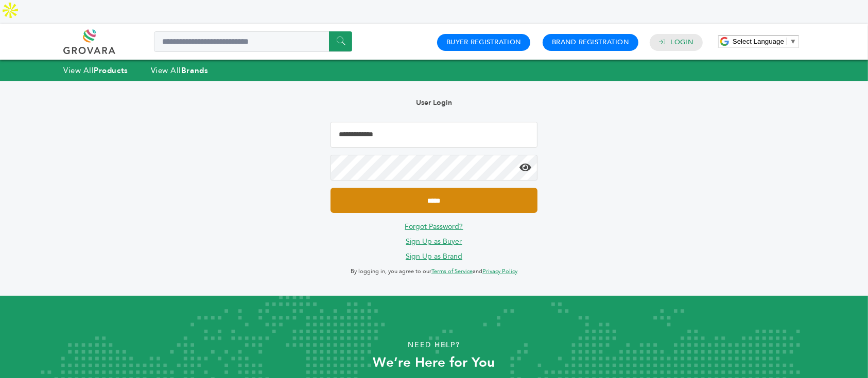 The image size is (868, 378). What do you see at coordinates (434, 242) in the screenshot?
I see `a: Sign Up as Buyer` at bounding box center [434, 242].